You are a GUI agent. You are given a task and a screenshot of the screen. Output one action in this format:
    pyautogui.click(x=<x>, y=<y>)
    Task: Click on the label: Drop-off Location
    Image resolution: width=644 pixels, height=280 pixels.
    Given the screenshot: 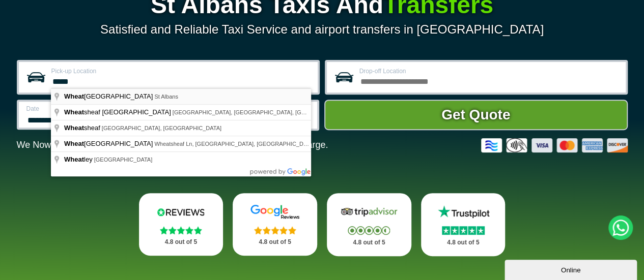 What is the action you would take?
    pyautogui.click(x=489, y=72)
    